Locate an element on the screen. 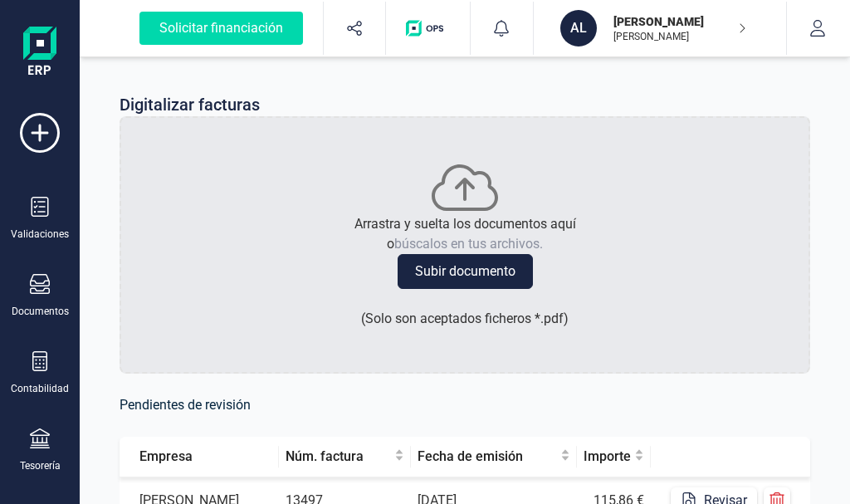 The width and height of the screenshot is (850, 504). h6: Pendientes de revisión is located at coordinates (465, 405).